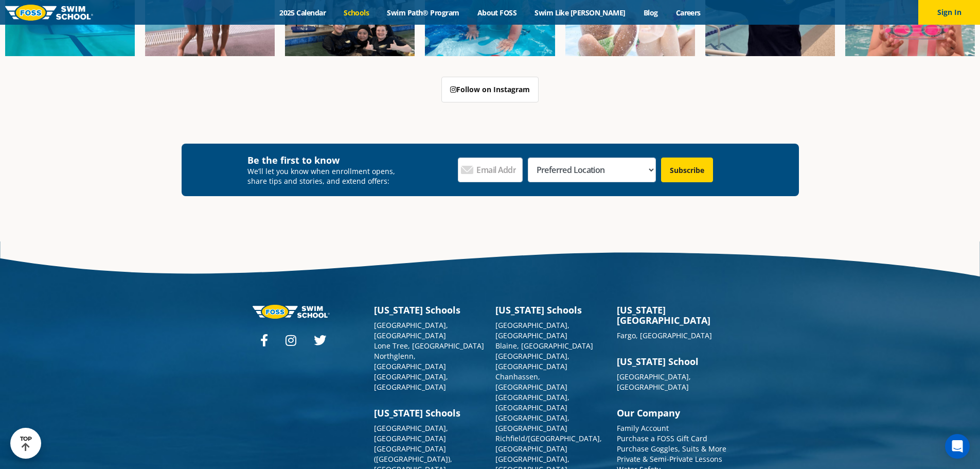  Describe the element at coordinates (651, 13) in the screenshot. I see `a: Blog` at that location.